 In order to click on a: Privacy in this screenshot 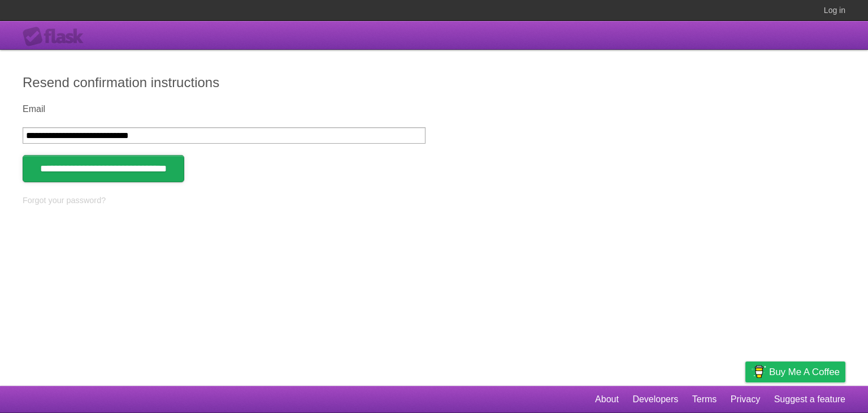, I will do `click(745, 399)`.